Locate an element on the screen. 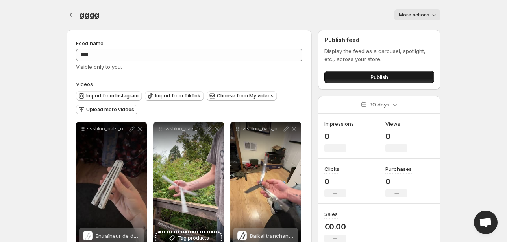  p: 30 days is located at coordinates (379, 105).